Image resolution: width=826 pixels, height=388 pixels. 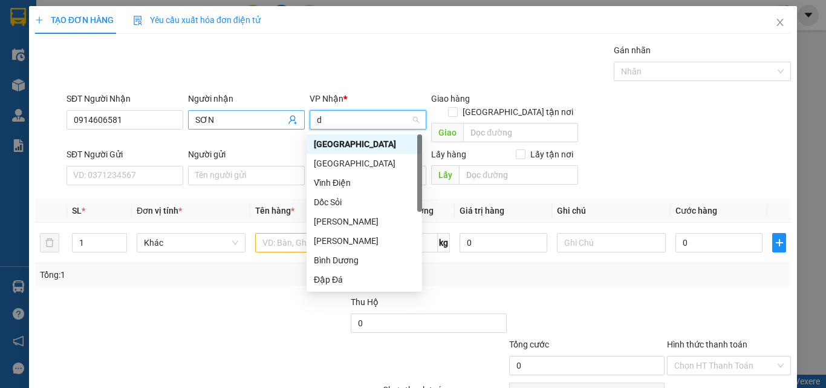 I want to click on span: Đơn vị tính, so click(x=159, y=210).